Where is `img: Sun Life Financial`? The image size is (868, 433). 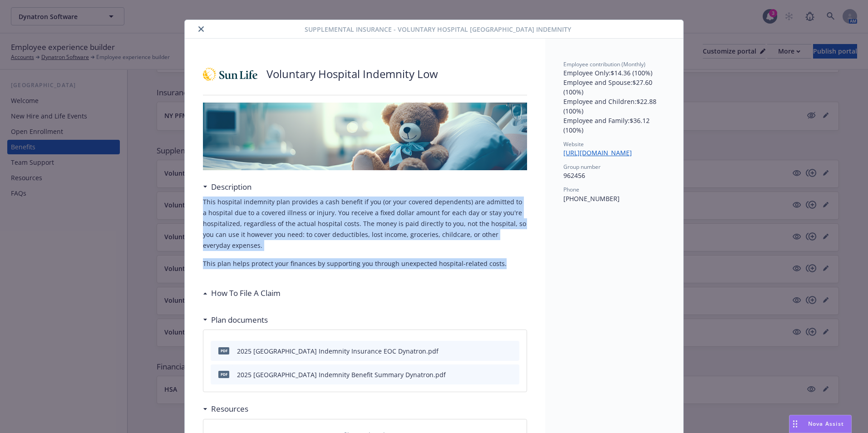 img: Sun Life Financial is located at coordinates (230, 74).